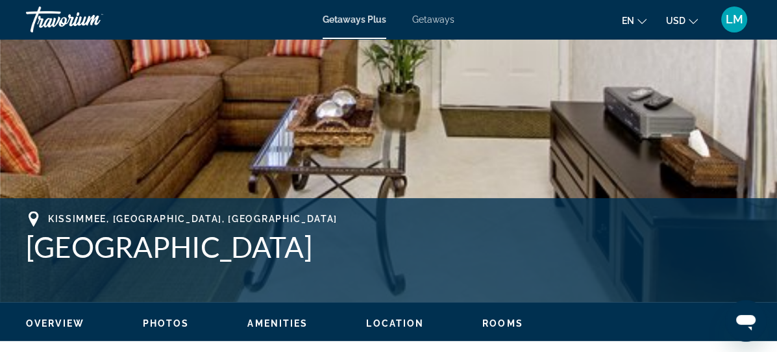  Describe the element at coordinates (502, 323) in the screenshot. I see `button: Rooms` at that location.